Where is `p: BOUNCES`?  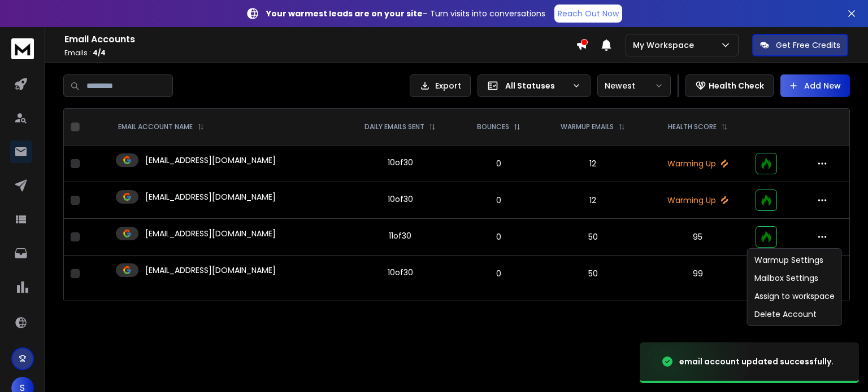
p: BOUNCES is located at coordinates (493, 127).